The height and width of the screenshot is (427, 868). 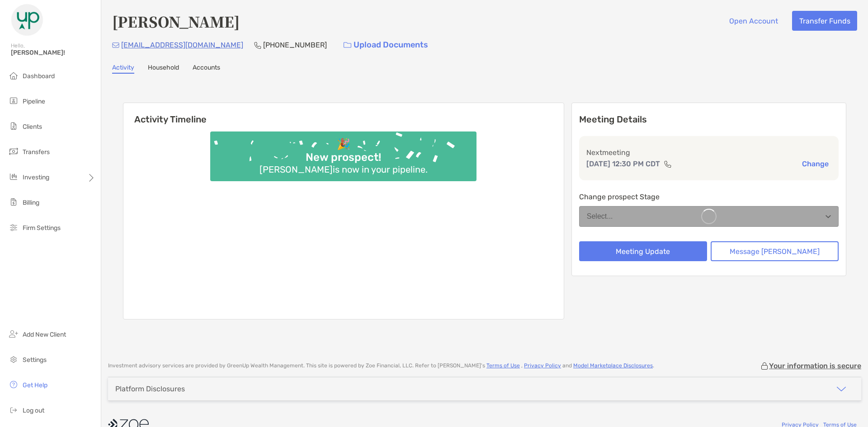 I want to click on img: clients icon, so click(x=13, y=126).